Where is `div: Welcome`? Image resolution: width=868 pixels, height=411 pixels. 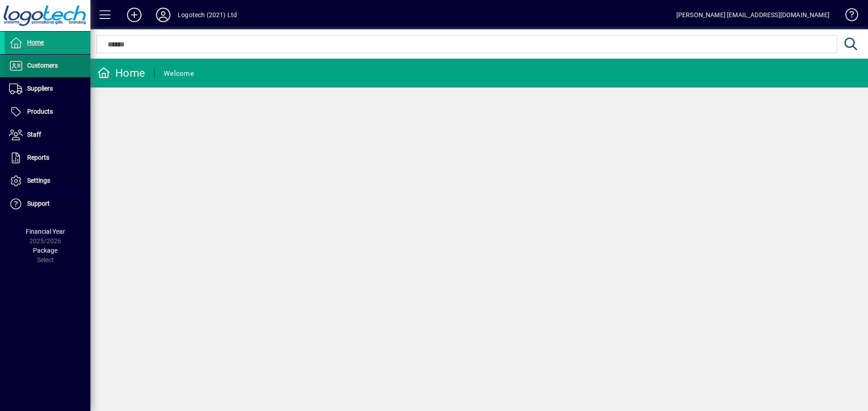
div: Welcome is located at coordinates (179, 74).